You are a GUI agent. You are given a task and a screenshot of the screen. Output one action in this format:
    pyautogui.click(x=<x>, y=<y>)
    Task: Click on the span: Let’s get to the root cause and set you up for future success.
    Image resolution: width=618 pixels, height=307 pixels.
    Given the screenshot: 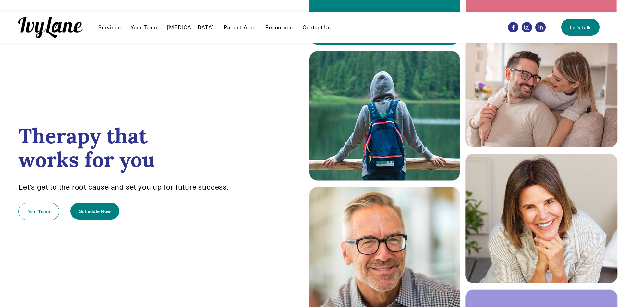 What is the action you would take?
    pyautogui.click(x=124, y=187)
    